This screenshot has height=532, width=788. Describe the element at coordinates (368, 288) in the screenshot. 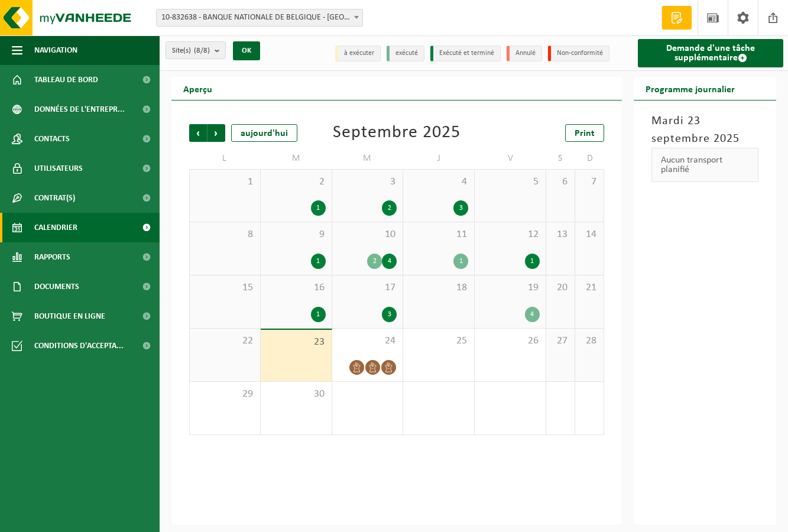

I see `span: 17` at that location.